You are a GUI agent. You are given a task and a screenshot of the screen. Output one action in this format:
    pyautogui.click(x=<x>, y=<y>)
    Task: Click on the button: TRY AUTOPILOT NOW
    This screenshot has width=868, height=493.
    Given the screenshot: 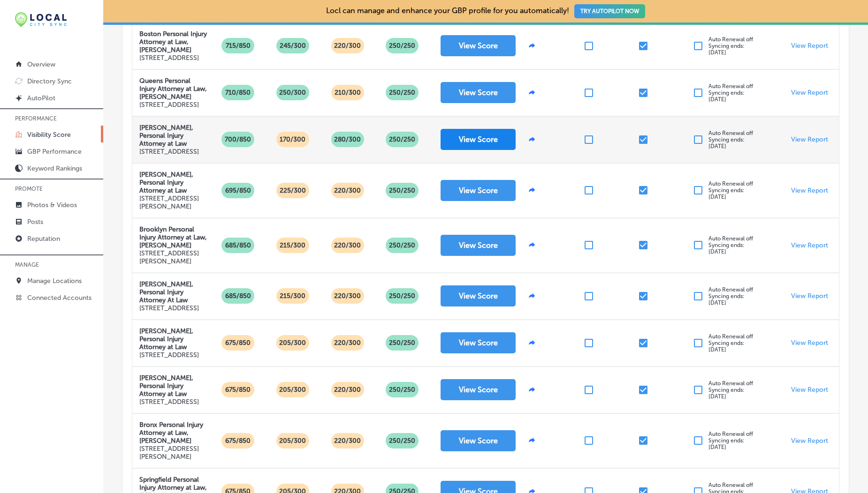 What is the action you would take?
    pyautogui.click(x=609, y=11)
    